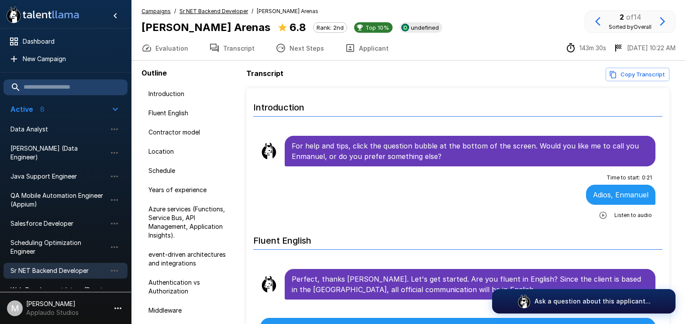 The image size is (686, 324). I want to click on div: Contractor model, so click(192, 132).